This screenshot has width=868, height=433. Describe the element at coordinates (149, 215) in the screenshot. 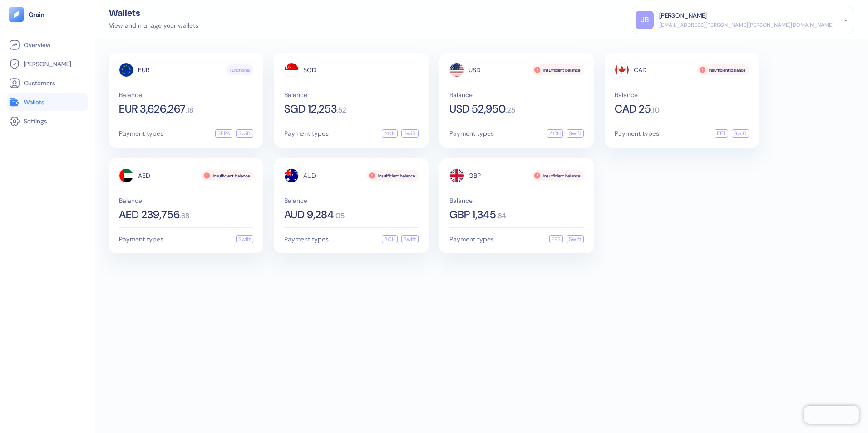

I see `span: AED 239,756` at that location.